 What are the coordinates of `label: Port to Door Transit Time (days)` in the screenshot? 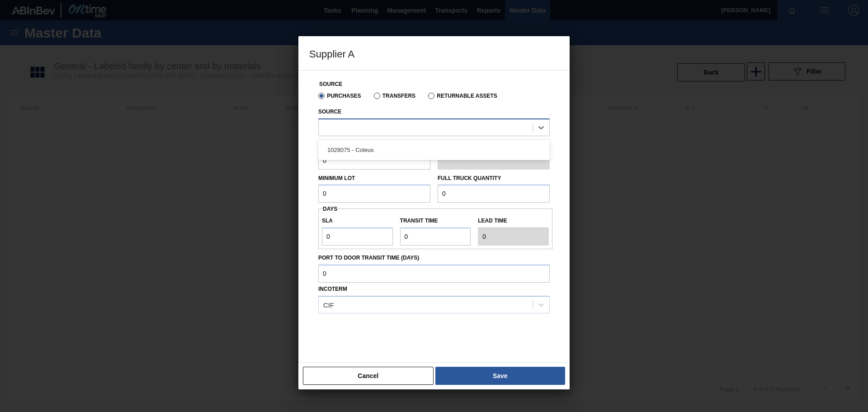 It's located at (434, 258).